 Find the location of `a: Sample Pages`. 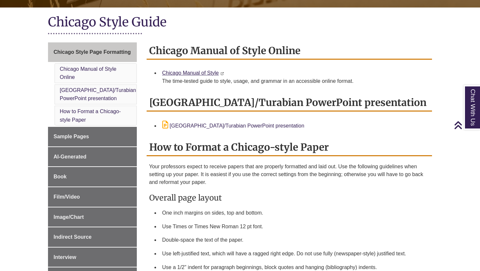

a: Sample Pages is located at coordinates (92, 137).